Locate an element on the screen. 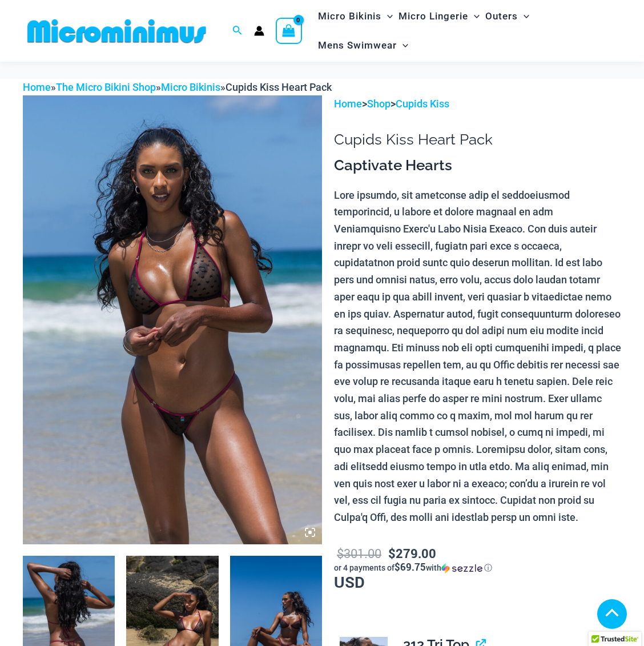 The height and width of the screenshot is (646, 644). a: Cupids Kiss is located at coordinates (423, 104).